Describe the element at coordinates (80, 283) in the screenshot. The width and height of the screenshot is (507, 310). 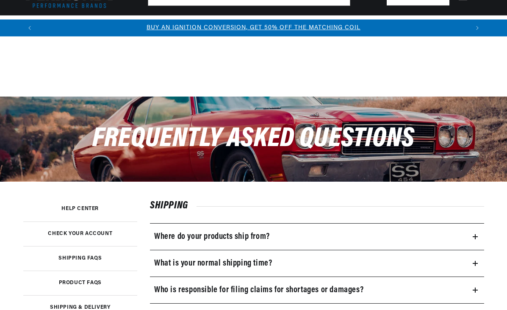
I see `h3: Product FAQs` at that location.